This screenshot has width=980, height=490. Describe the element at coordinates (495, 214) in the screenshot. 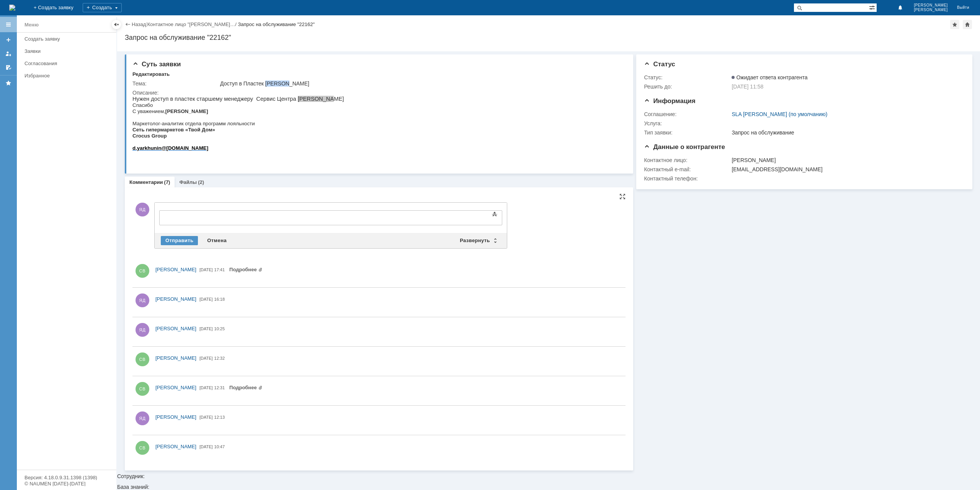

I see `span: Показать панель инструментов` at that location.